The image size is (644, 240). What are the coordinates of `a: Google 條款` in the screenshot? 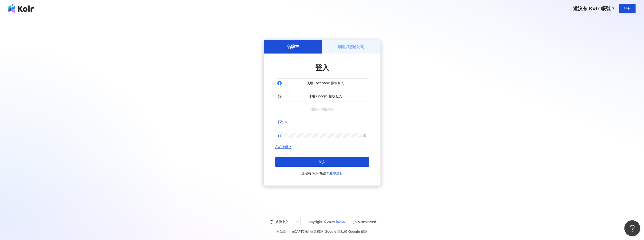 It's located at (358, 232).